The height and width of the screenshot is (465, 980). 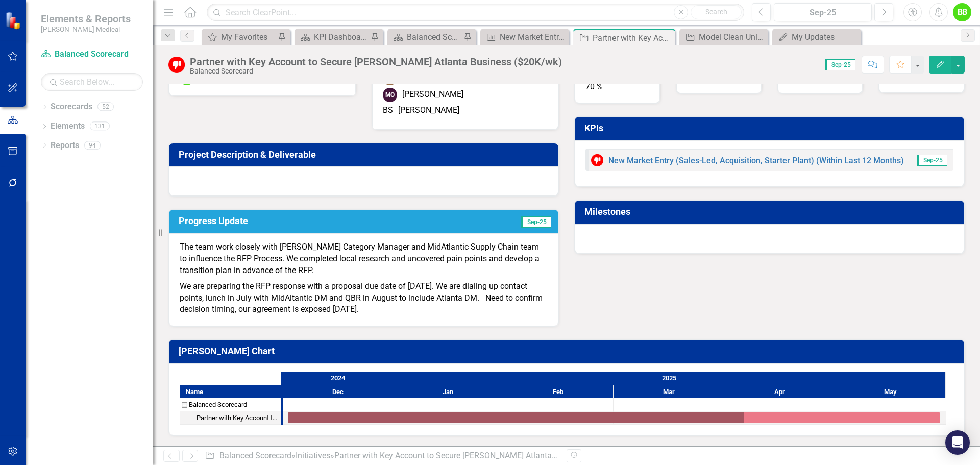 I want to click on div: New Market Entry (Sales-Led, Acquisition, Starter Plant) (Within Last 12 Months), so click(x=533, y=36).